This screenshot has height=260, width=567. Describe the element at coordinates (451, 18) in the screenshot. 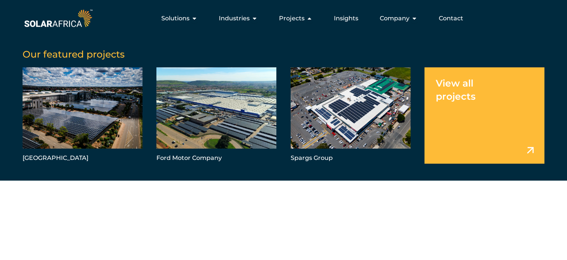

I see `span: Contact` at that location.